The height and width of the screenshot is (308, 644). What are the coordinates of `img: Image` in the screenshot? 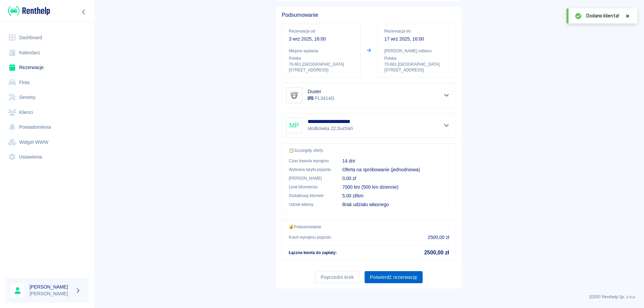 It's located at (294, 95).